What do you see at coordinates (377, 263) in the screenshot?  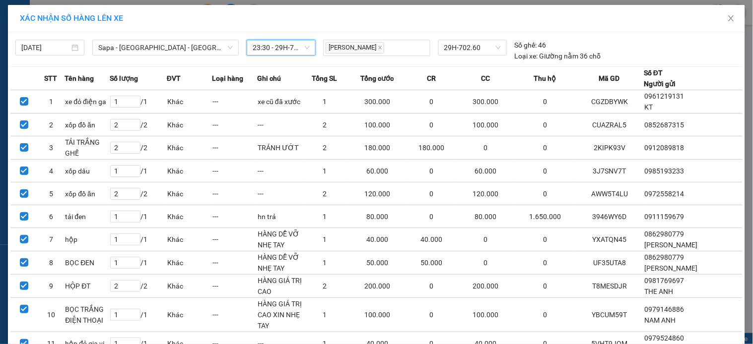 I see `td: 50.000` at bounding box center [377, 263].